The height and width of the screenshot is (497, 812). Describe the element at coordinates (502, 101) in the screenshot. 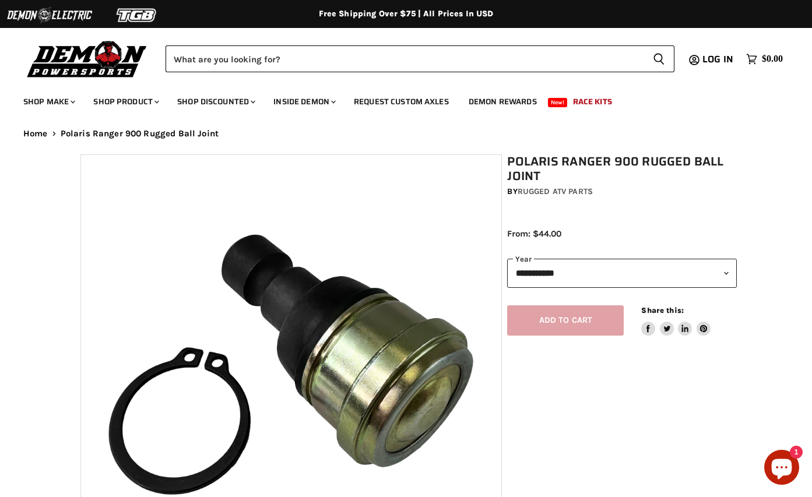

I see `a: Demon Rewards` at that location.